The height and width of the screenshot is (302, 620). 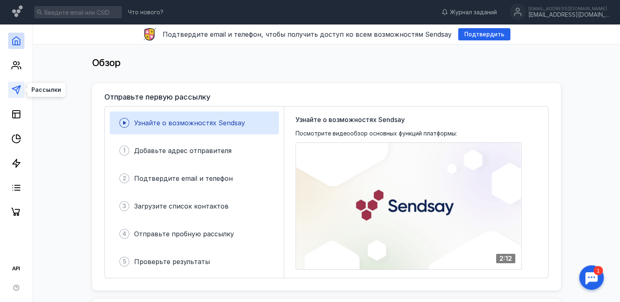 What do you see at coordinates (146, 12) in the screenshot?
I see `span: Что нового?` at bounding box center [146, 12].